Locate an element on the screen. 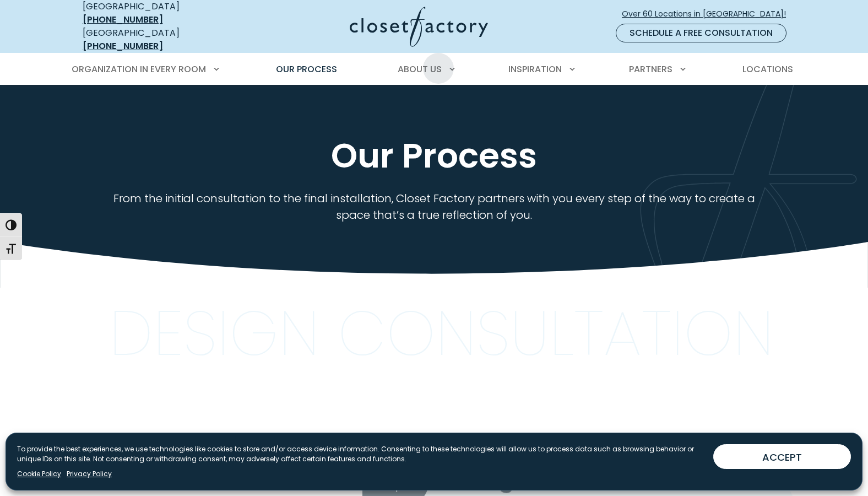  a: Cookie Policy is located at coordinates (39, 474).